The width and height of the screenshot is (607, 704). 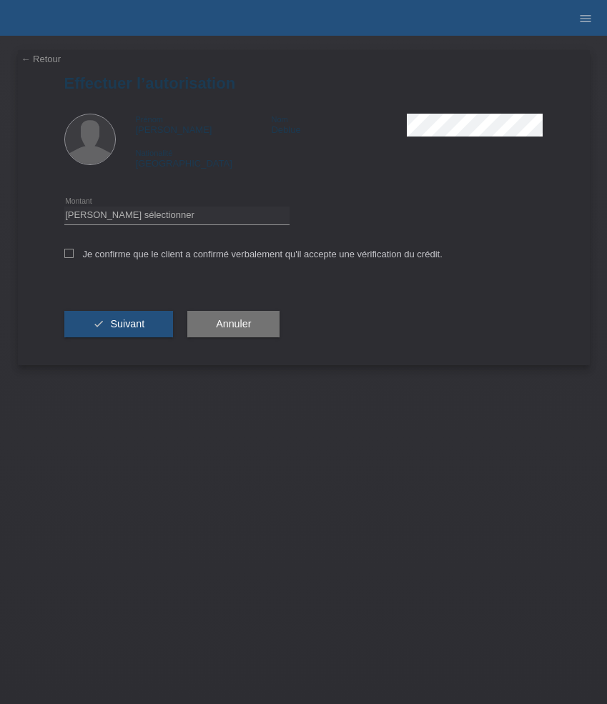 What do you see at coordinates (41, 59) in the screenshot?
I see `a: ← Retour` at bounding box center [41, 59].